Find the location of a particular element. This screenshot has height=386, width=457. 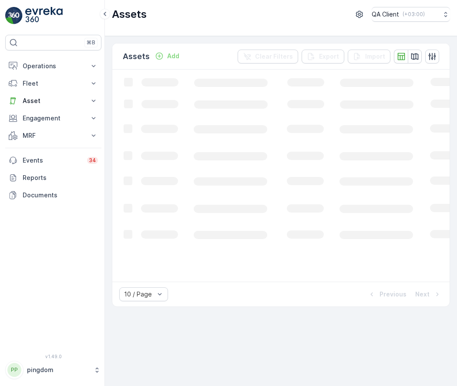

p: Engagement is located at coordinates (53, 118).